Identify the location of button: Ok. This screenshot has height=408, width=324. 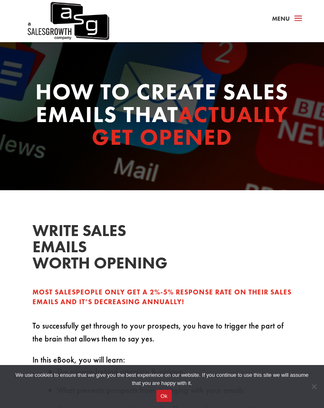
(164, 396).